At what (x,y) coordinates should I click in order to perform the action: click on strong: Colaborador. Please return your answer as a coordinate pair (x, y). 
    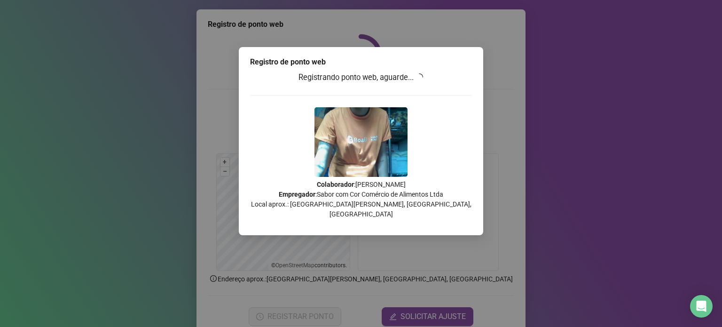
    Looking at the image, I should click on (335, 184).